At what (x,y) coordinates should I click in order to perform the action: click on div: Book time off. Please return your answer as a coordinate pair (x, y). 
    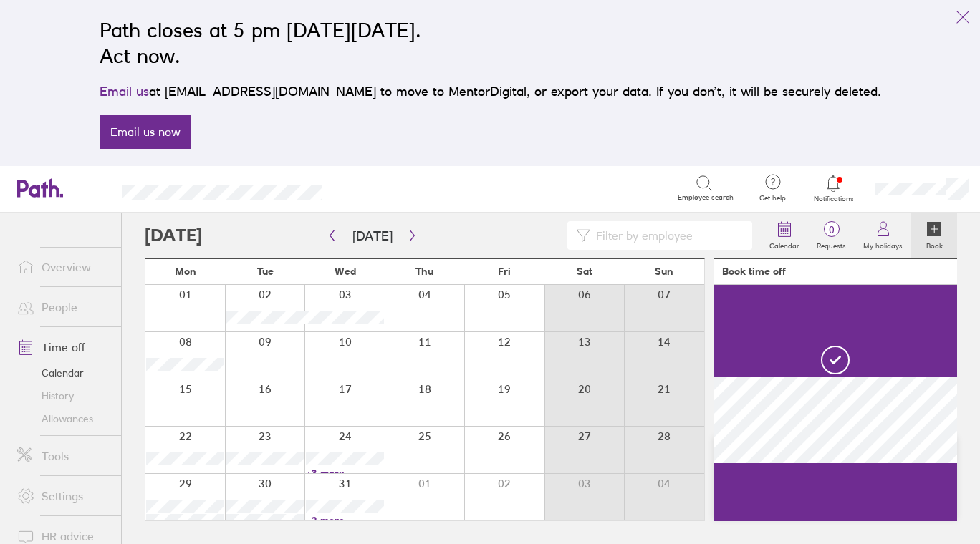
    Looking at the image, I should click on (754, 271).